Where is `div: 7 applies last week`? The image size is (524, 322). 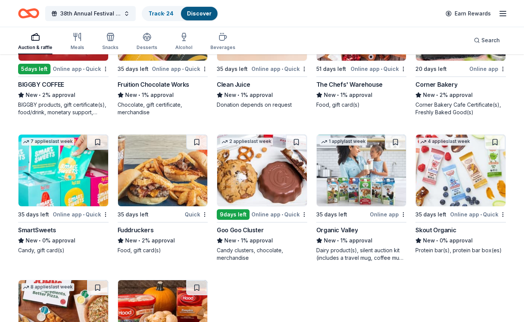 div: 7 applies last week is located at coordinates (48, 141).